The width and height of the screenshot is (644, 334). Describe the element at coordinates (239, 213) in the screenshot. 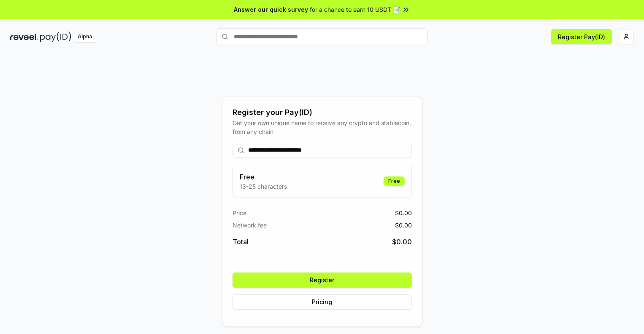

I see `span: Price` at that location.